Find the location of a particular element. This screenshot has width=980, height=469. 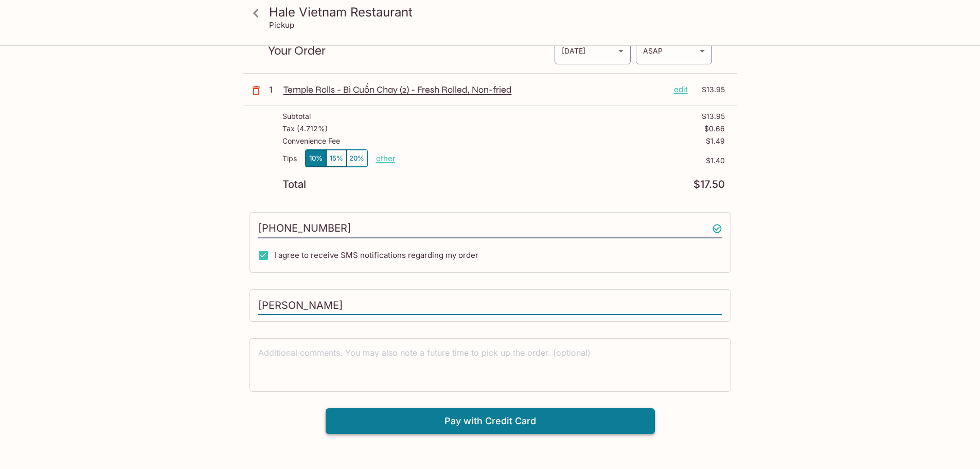

span: I agree to receive SMS notifications regarding my order is located at coordinates (376, 255).